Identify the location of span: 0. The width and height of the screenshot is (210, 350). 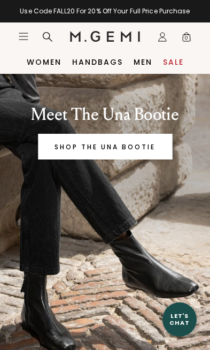
(187, 39).